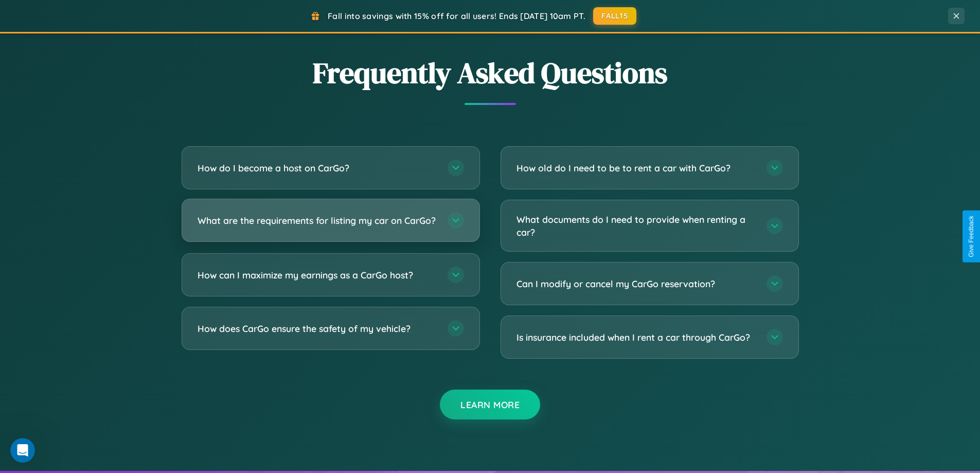 The image size is (980, 473). What do you see at coordinates (490, 73) in the screenshot?
I see `h2: Frequently Asked Questions` at bounding box center [490, 73].